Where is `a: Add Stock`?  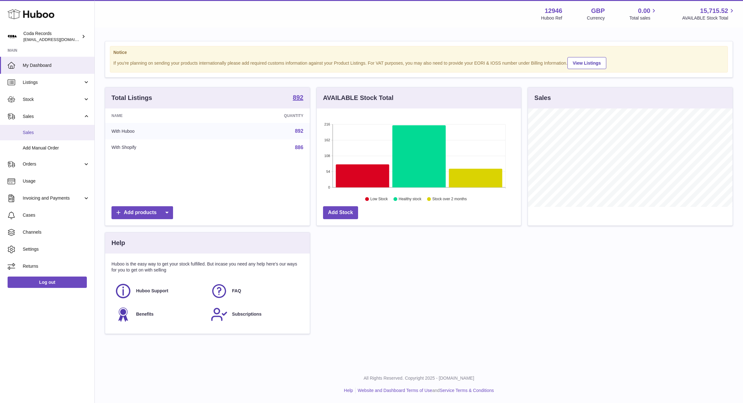
a: Add Stock is located at coordinates (340, 213).